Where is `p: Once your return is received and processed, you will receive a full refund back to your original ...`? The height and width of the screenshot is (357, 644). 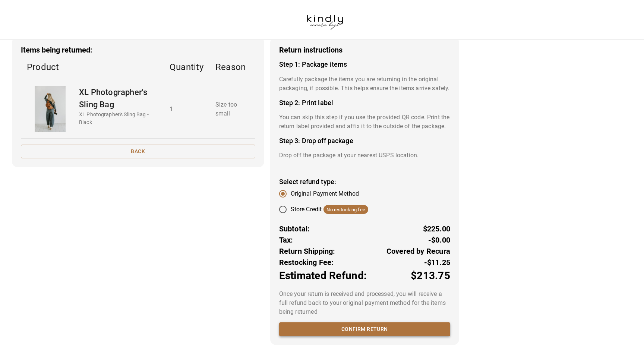
p: Once your return is received and processed, you will receive a full refund back to your original ... is located at coordinates (364, 303).